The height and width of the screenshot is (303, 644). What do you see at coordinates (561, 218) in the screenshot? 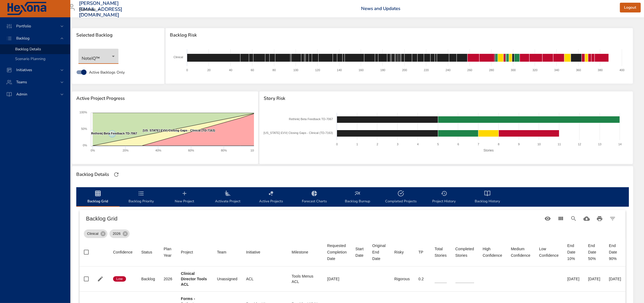
I see `button: View Columns` at bounding box center [561, 218].